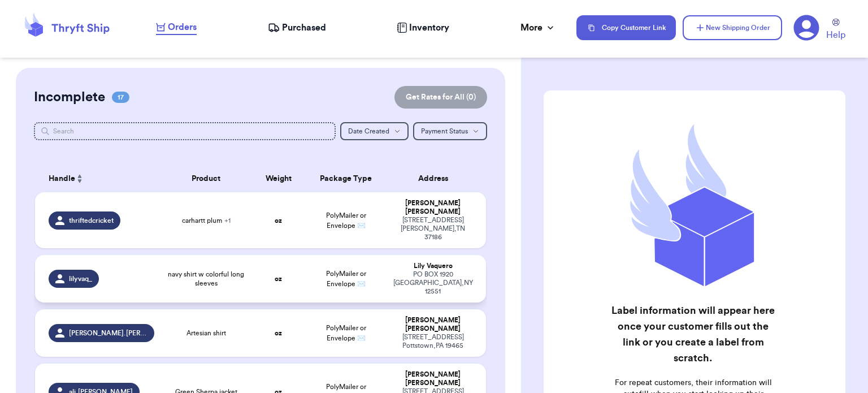 This screenshot has width=868, height=393. Describe the element at coordinates (304, 28) in the screenshot. I see `span: Purchased` at that location.